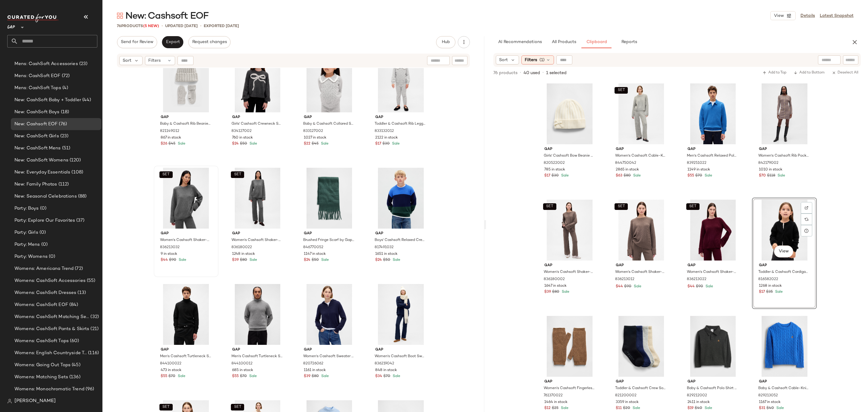 This screenshot has height=412, width=868. Describe the element at coordinates (713, 347) in the screenshot. I see `img: cn59894166.jpg` at that location.